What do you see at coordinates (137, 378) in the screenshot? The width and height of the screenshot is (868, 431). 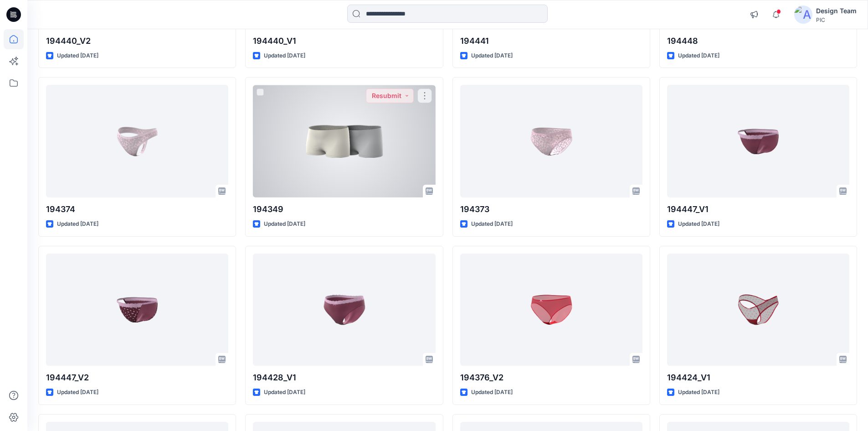 I see `p: 194447_V2` at bounding box center [137, 378].